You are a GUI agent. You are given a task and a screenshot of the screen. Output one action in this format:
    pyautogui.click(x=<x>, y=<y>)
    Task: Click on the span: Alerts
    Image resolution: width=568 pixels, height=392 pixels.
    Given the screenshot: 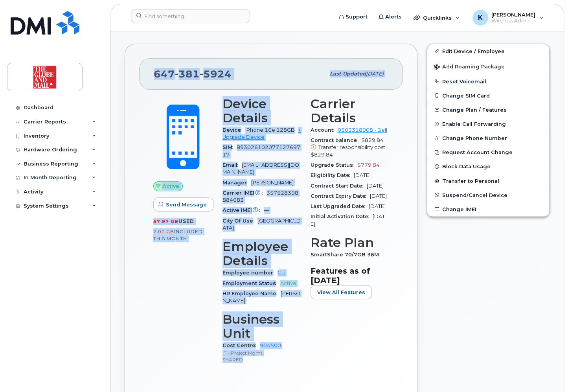 What is the action you would take?
    pyautogui.click(x=393, y=17)
    